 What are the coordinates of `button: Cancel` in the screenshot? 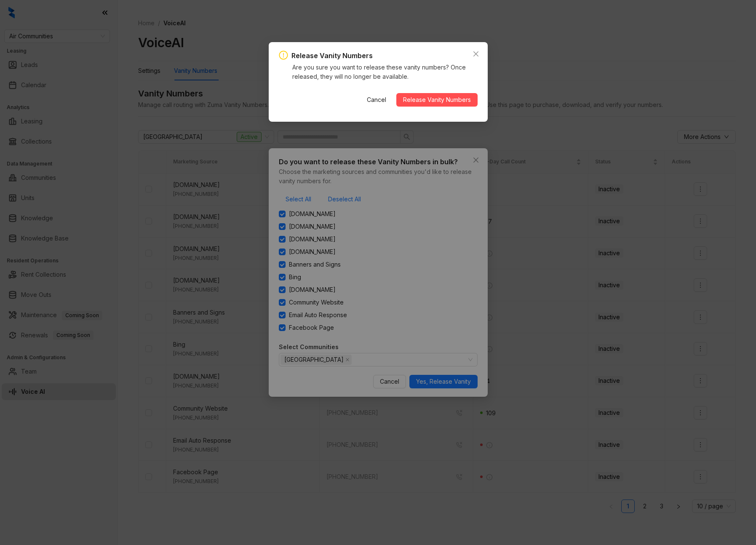 It's located at (377, 100).